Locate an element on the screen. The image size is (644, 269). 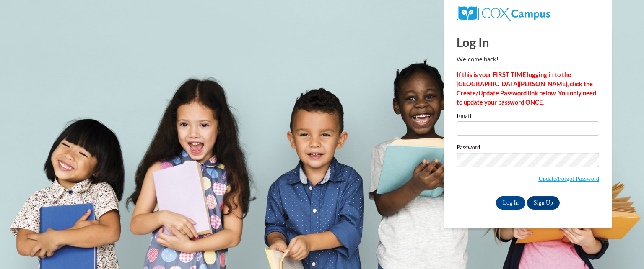
label: Email is located at coordinates (528, 118).